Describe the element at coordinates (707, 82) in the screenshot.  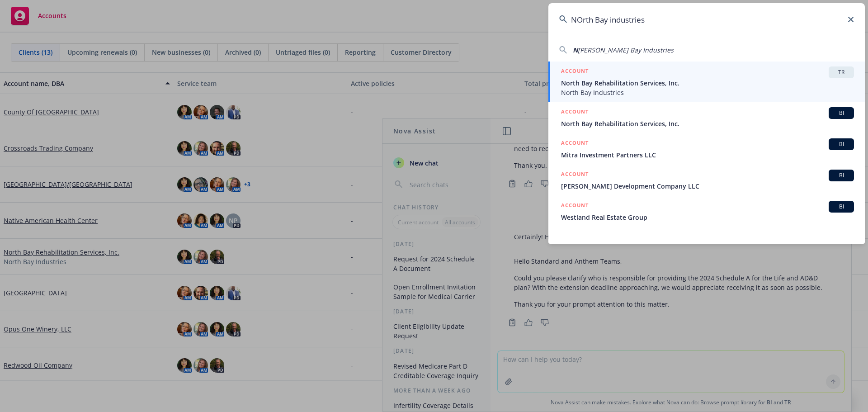
I see `a: ACCOUNTTRNorth Bay Rehabilitation Services, Inc.North Bay Industries` at that location.